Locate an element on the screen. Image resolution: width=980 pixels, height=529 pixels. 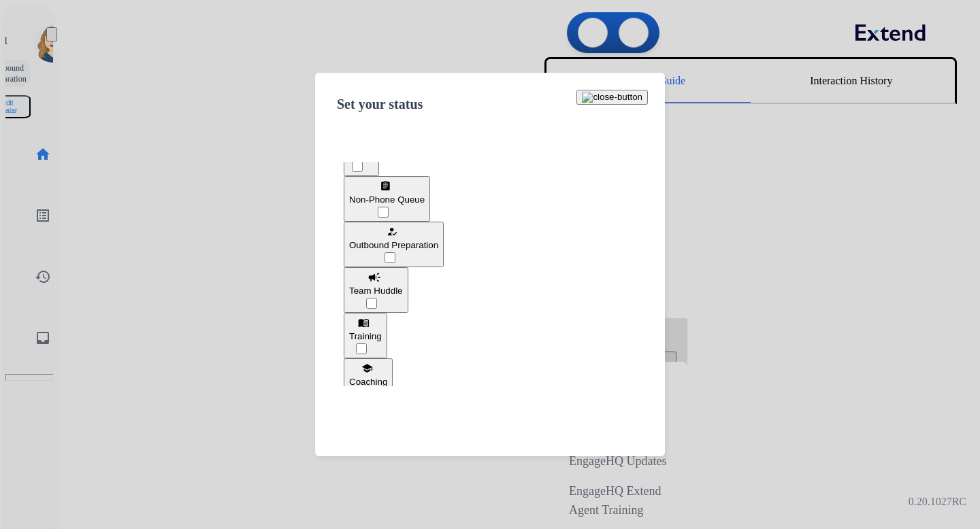
button: Outbound Preparation is located at coordinates (393, 244).